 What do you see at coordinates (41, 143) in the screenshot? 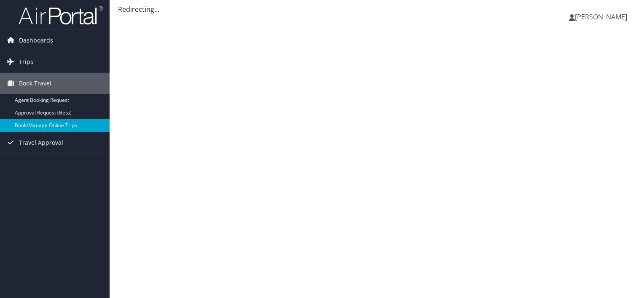
I see `span: Travel Approval` at bounding box center [41, 143].